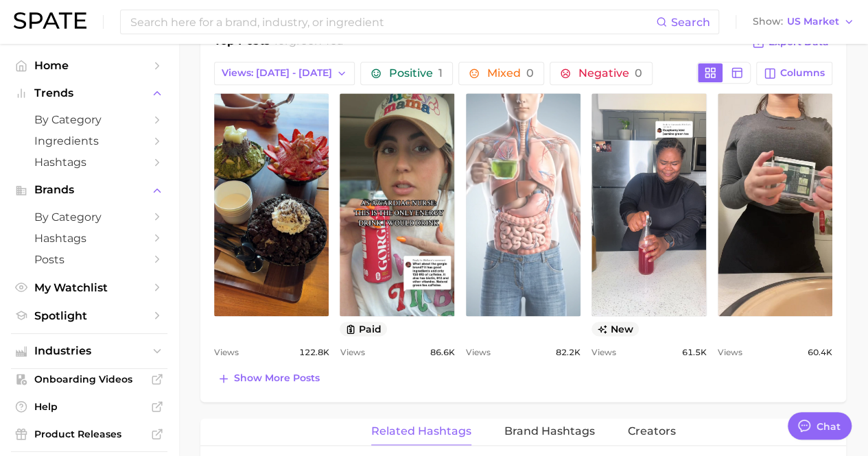 This screenshot has width=868, height=456. What do you see at coordinates (89, 65) in the screenshot?
I see `a: Home` at bounding box center [89, 65].